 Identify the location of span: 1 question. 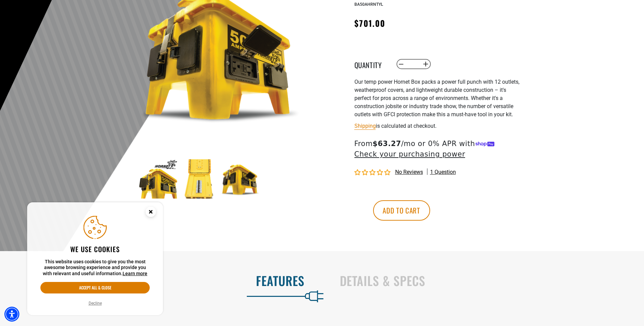
(443, 172).